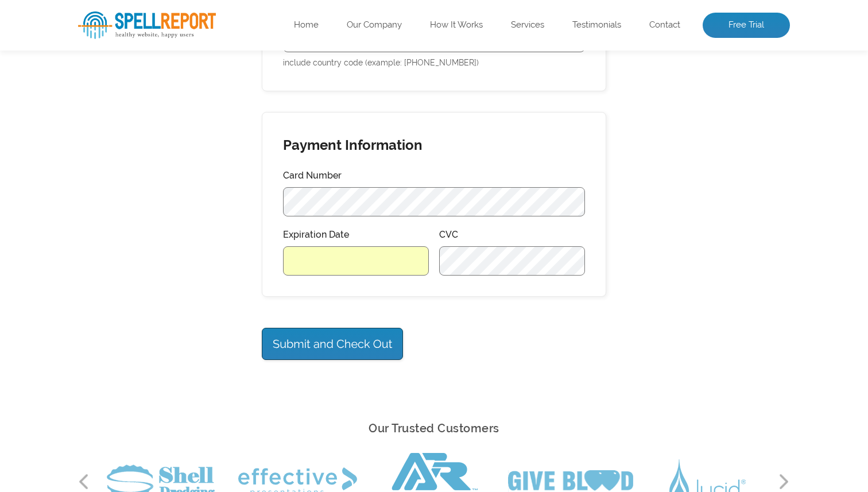 The height and width of the screenshot is (492, 868). What do you see at coordinates (512, 235) in the screenshot?
I see `label: CVC` at bounding box center [512, 235].